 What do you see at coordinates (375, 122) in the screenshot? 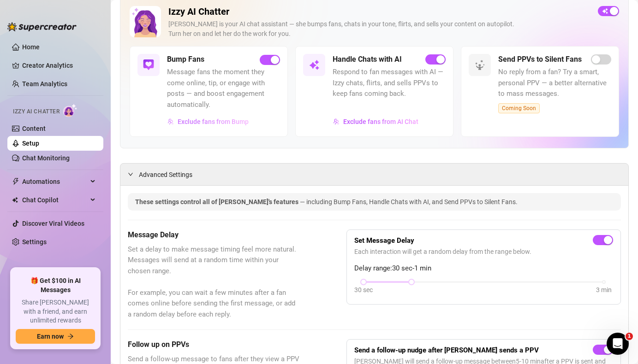
I see `button: Exclude fans from AI Chat` at bounding box center [375, 122].